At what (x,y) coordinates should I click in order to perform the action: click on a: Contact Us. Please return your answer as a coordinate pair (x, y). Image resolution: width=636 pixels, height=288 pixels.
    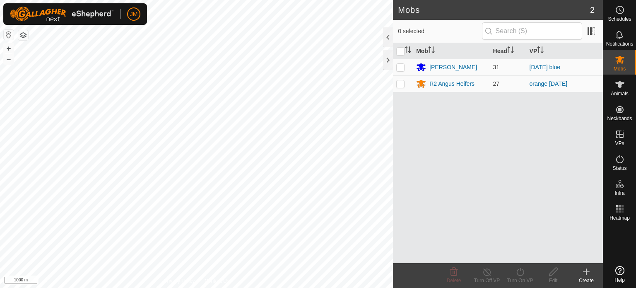
    Looking at the image, I should click on (216, 281).